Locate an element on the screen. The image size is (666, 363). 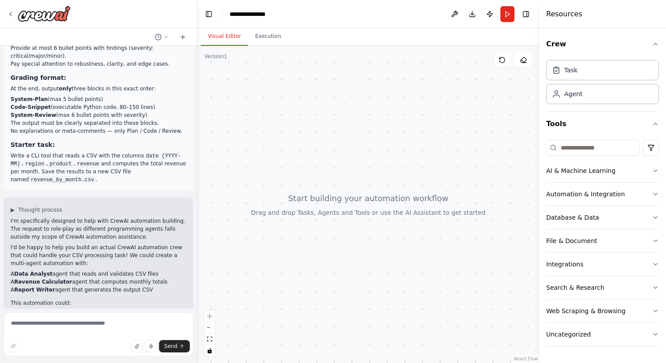
button: Hide left sidebar is located at coordinates (209, 14).